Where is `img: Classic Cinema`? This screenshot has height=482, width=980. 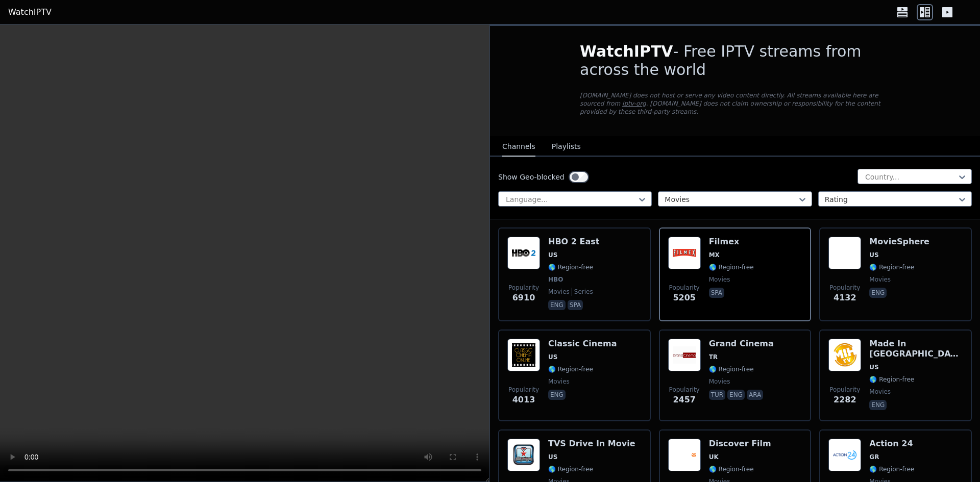 img: Classic Cinema is located at coordinates (523, 355).